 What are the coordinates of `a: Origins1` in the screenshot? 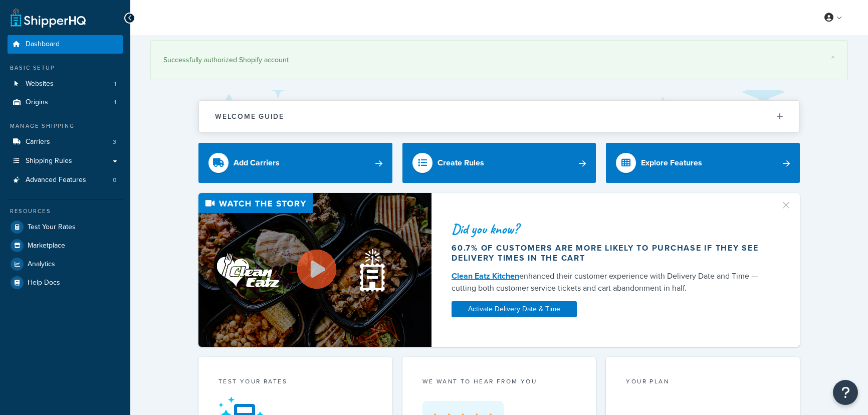 It's located at (65, 103).